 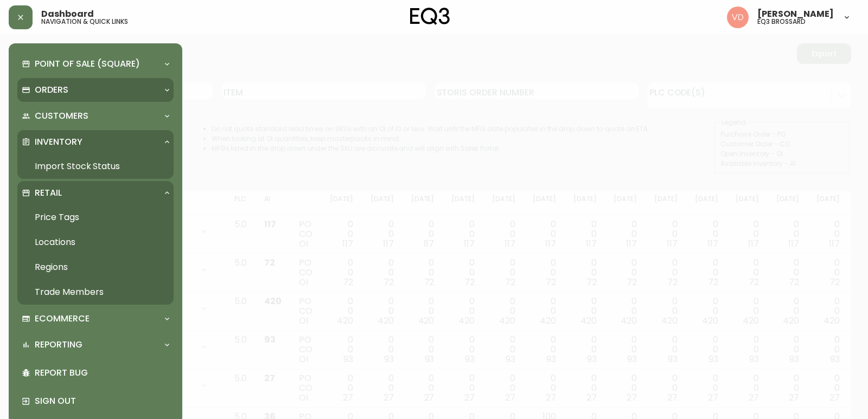 What do you see at coordinates (738, 17) in the screenshot?
I see `img: 34cbe8de67806989076631741e6a7c6b` at bounding box center [738, 17].